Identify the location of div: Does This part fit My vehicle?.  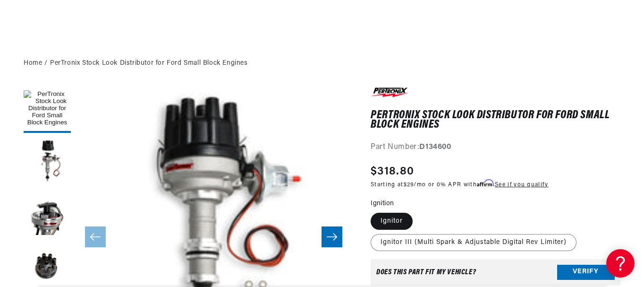
(425, 272).